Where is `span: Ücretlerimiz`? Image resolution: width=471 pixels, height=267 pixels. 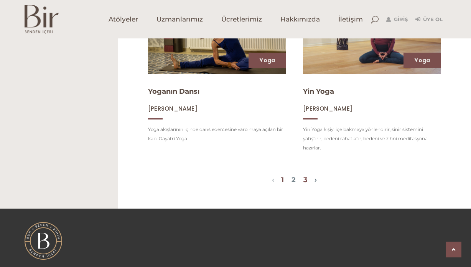
span: Ücretlerimiz is located at coordinates (242, 19).